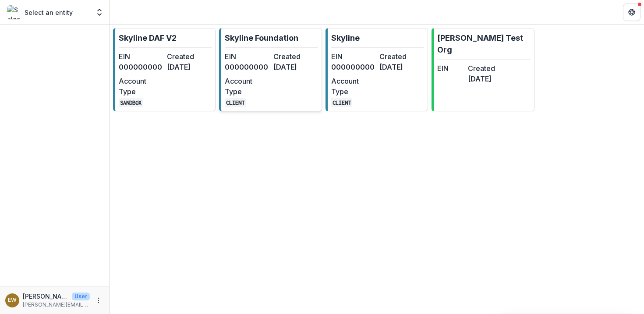  What do you see at coordinates (80, 296) in the screenshot?
I see `p: User` at bounding box center [80, 296].